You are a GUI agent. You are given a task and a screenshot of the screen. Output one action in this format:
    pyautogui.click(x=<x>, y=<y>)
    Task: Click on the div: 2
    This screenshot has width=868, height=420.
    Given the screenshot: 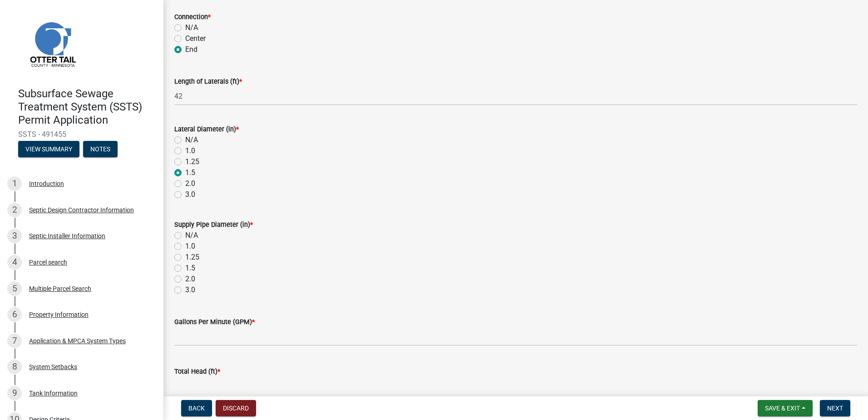 What is the action you would take?
    pyautogui.click(x=14, y=210)
    